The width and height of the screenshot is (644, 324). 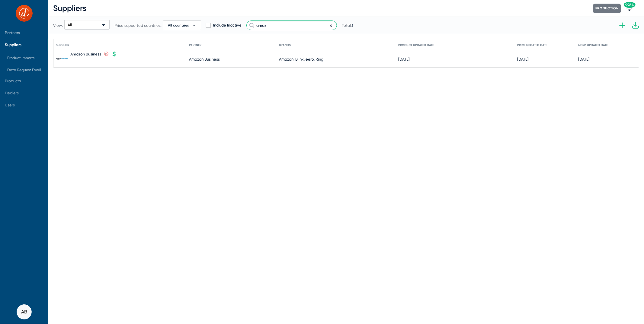 What do you see at coordinates (13, 81) in the screenshot?
I see `span: Products` at bounding box center [13, 81].